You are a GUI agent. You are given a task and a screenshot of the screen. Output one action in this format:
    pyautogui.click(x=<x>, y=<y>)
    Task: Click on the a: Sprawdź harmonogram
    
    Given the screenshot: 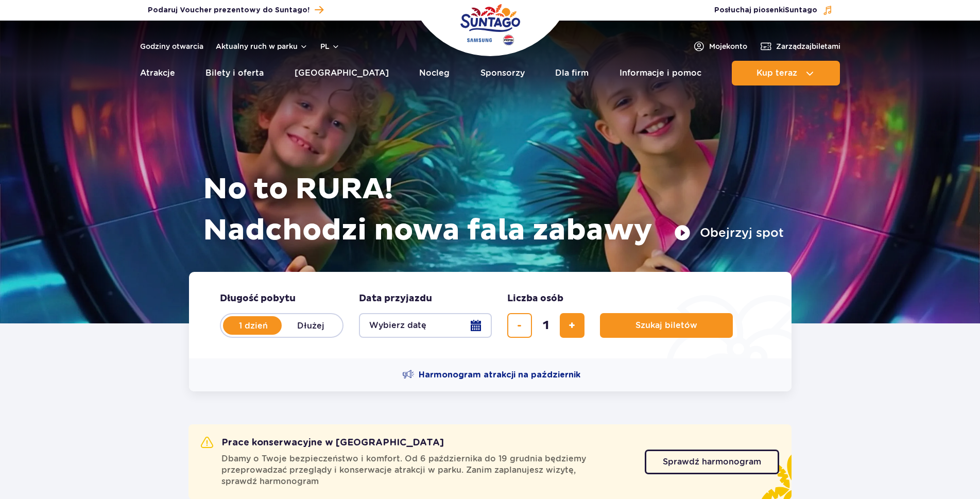 What is the action you would take?
    pyautogui.click(x=712, y=462)
    